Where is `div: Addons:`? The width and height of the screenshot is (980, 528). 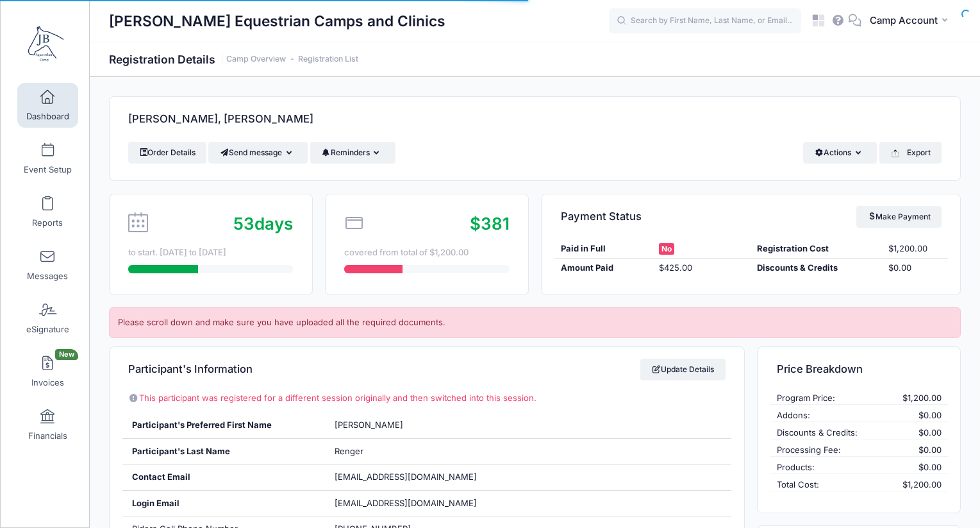 div: Addons: is located at coordinates (830, 416).